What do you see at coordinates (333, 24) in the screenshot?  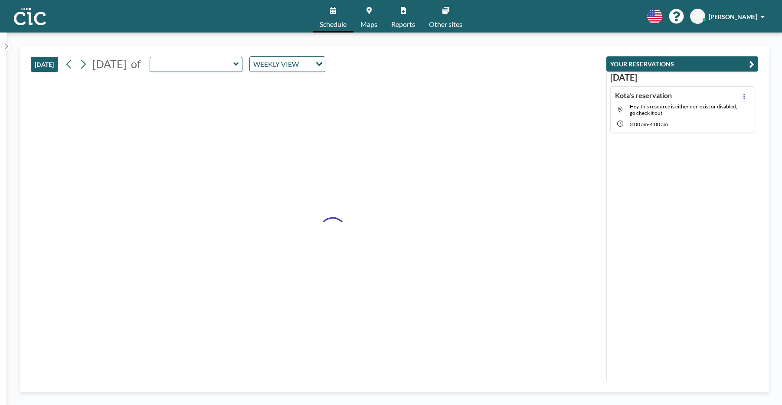 I see `span: Schedule` at bounding box center [333, 24].